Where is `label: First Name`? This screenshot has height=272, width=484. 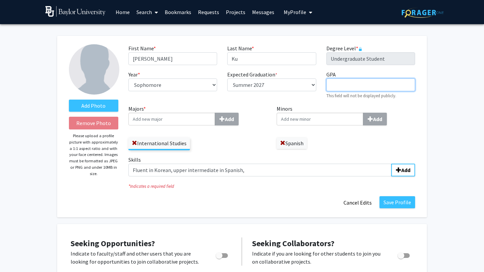
label: First Name is located at coordinates (142, 48).